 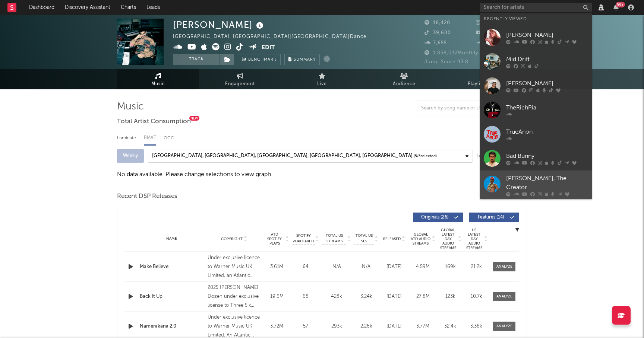 What do you see at coordinates (547, 108) in the screenshot?
I see `div: TheRichPia` at bounding box center [547, 108].